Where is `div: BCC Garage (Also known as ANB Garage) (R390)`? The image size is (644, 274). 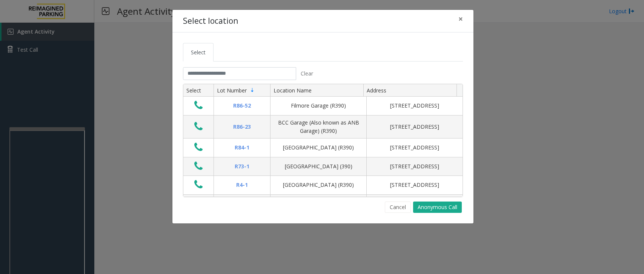
div: BCC Garage (Also known as ANB Garage) (R390) is located at coordinates (318, 127).